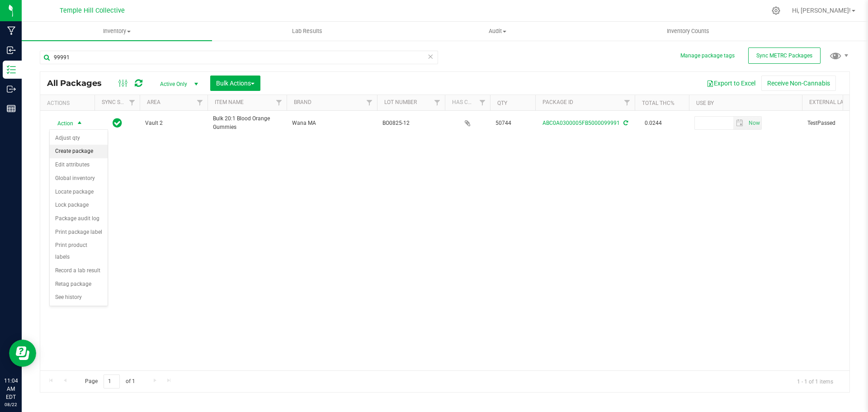  I want to click on li: Locate package, so click(79, 192).